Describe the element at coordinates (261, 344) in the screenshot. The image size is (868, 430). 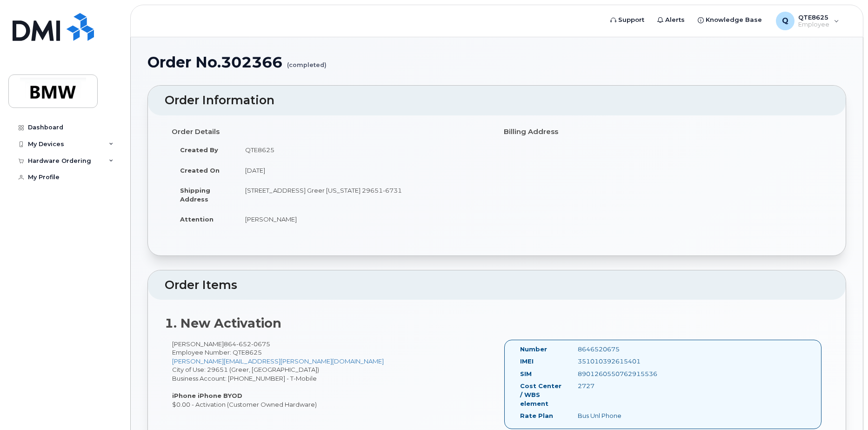
I see `span: 0675` at that location.